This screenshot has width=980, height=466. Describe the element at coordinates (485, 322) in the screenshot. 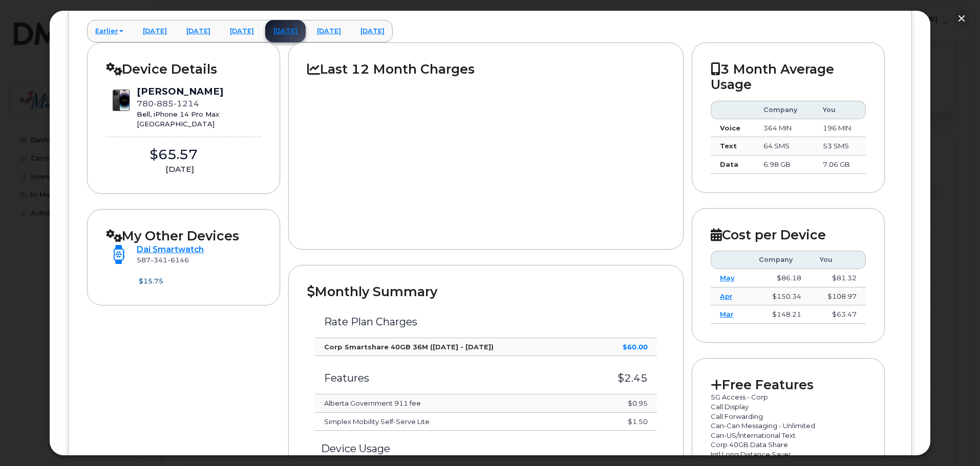

I see `h3: Rate Plan Charges` at that location.